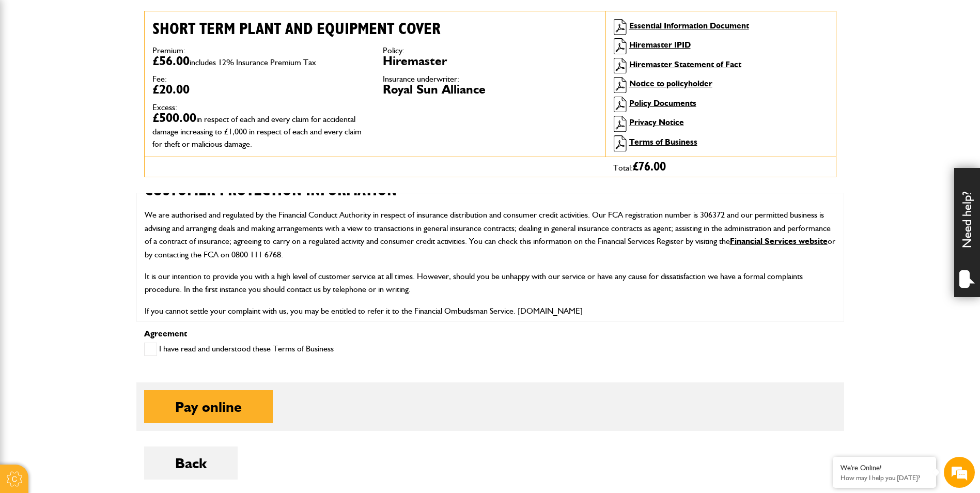 Image resolution: width=980 pixels, height=493 pixels. Describe the element at coordinates (252, 62) in the screenshot. I see `span: includes 12% Insurance Premium Tax` at that location.